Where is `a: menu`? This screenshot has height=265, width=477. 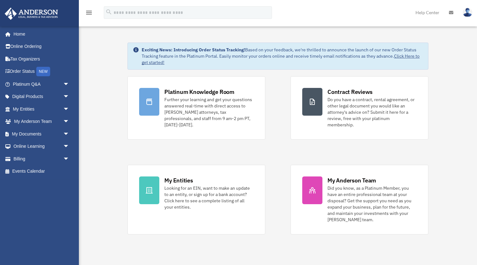 a: menu is located at coordinates (89, 14).